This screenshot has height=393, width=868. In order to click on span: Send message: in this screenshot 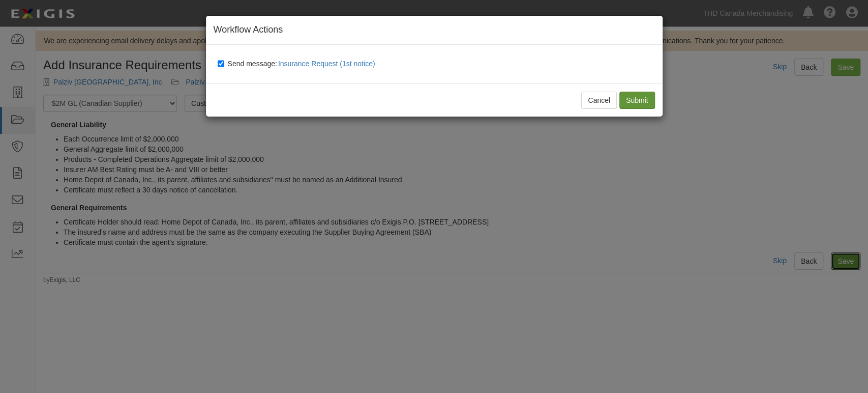, I will do `click(304, 63)`.